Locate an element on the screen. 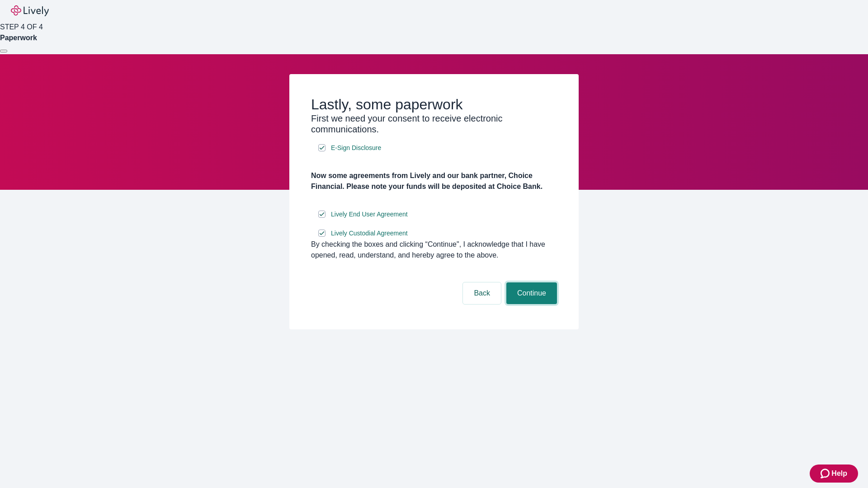  span: Lively End User Agreement is located at coordinates (369, 214).